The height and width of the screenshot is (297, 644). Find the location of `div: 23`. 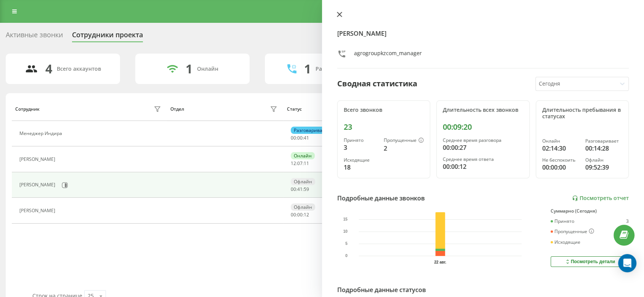

div: 23 is located at coordinates (384, 127).